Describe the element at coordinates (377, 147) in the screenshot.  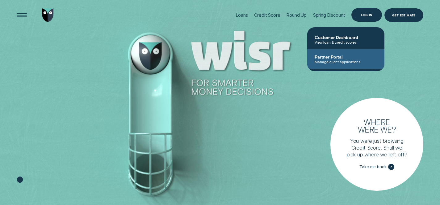
I see `p: You were just browsing Credit Score. Shall we pick up where we left off?` at that location.